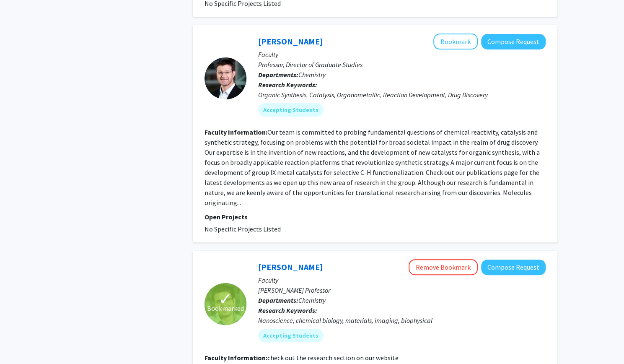  What do you see at coordinates (455, 41) in the screenshot?
I see `button: Add Simon Blakey to Bookmarks` at bounding box center [455, 41].